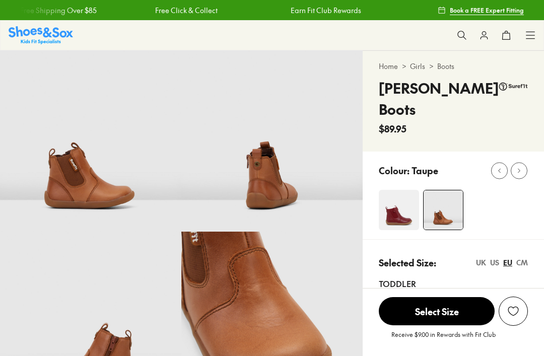  Describe the element at coordinates (513, 87) in the screenshot. I see `img: Vendor logo` at that location.